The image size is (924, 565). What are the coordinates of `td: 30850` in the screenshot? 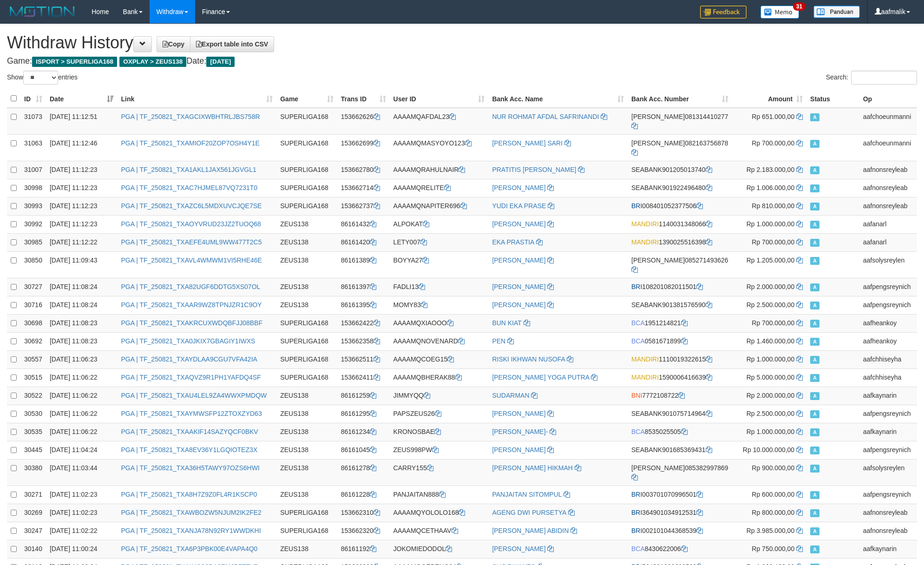 It's located at (33, 265).